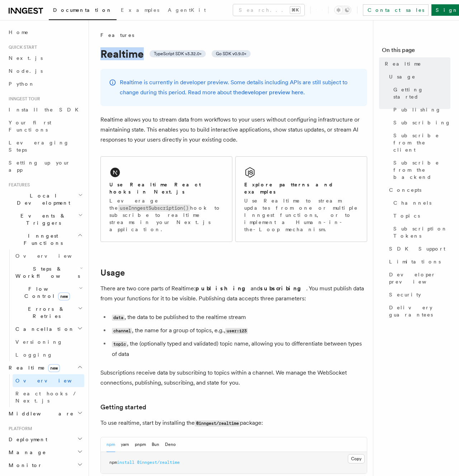  Describe the element at coordinates (231, 54) in the screenshot. I see `span: Go SDK v0.9.0+` at that location.